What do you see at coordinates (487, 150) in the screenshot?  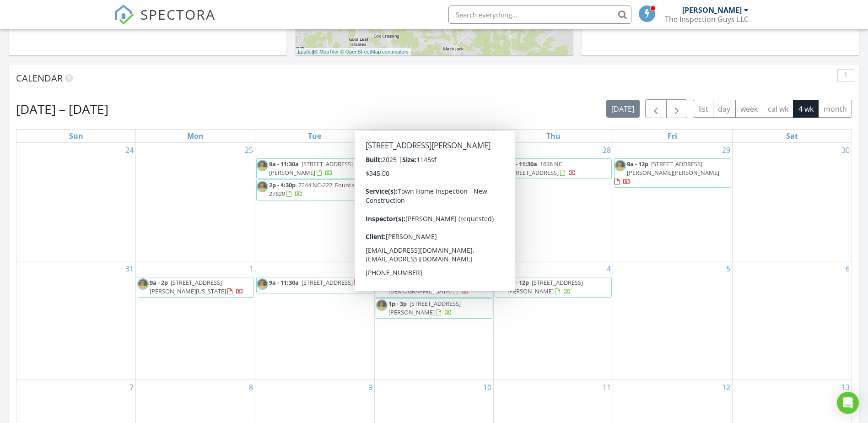 I see `a: Go to August 27, 2025` at bounding box center [487, 150].